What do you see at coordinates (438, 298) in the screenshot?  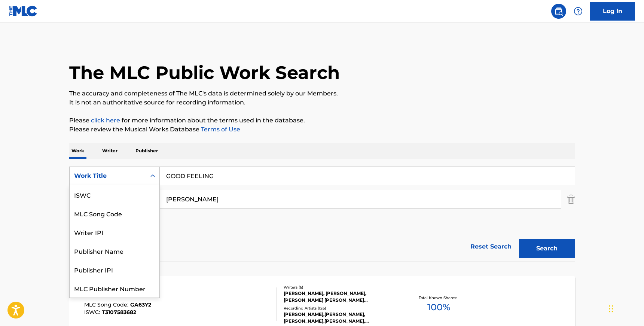 I see `p: Total Known Shares:` at bounding box center [438, 298].